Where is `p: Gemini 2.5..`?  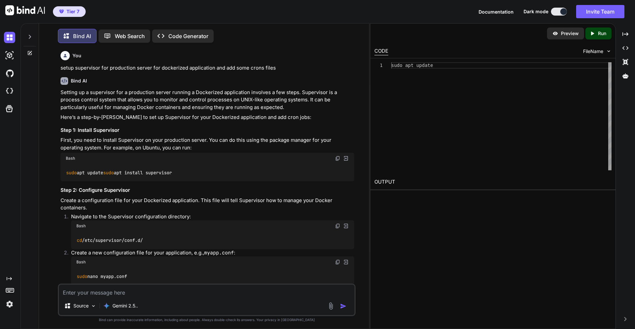
p: Gemini 2.5.. is located at coordinates (125, 305).